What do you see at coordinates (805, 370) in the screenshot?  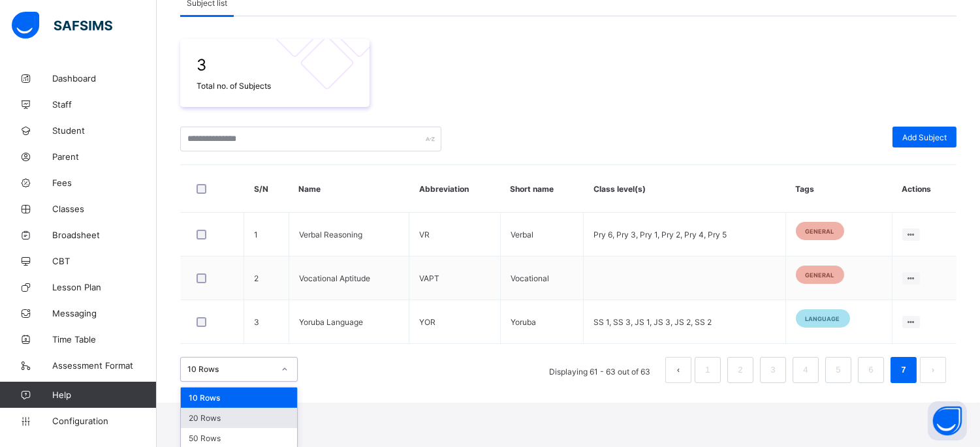 I see `a: 4` at bounding box center [805, 370].